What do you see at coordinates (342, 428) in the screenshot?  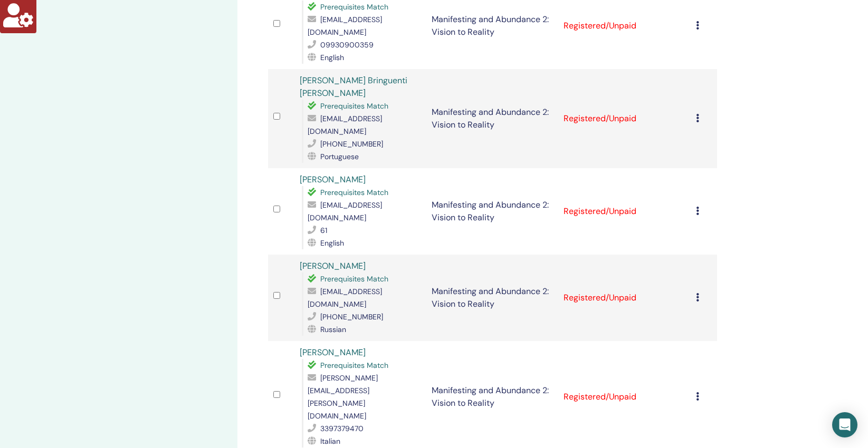 I see `span: 3397379470` at bounding box center [342, 428].